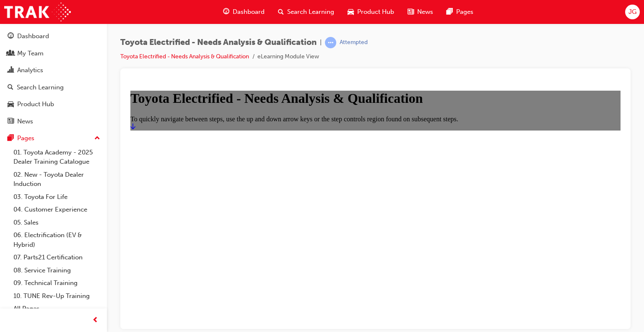 The image size is (644, 332). What do you see at coordinates (57, 283) in the screenshot?
I see `a: 09. Technical Training` at bounding box center [57, 283].